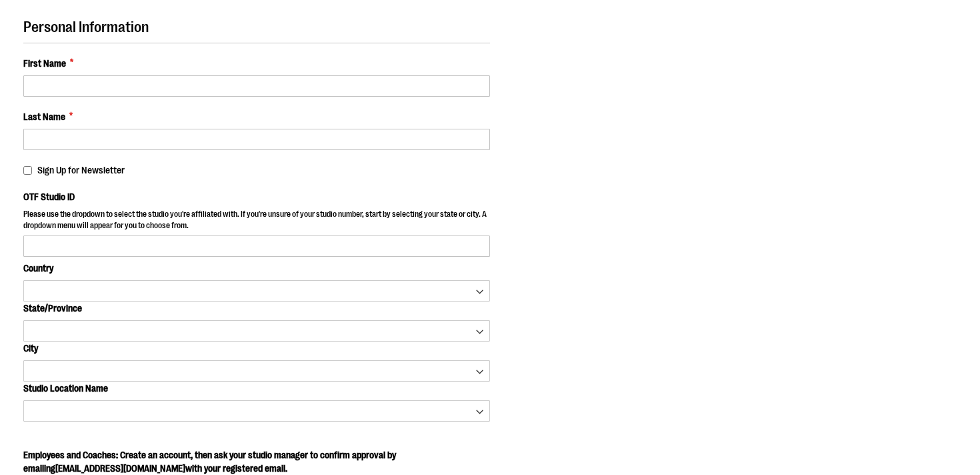  What do you see at coordinates (65, 388) in the screenshot?
I see `span: Studio Location Name` at bounding box center [65, 388].